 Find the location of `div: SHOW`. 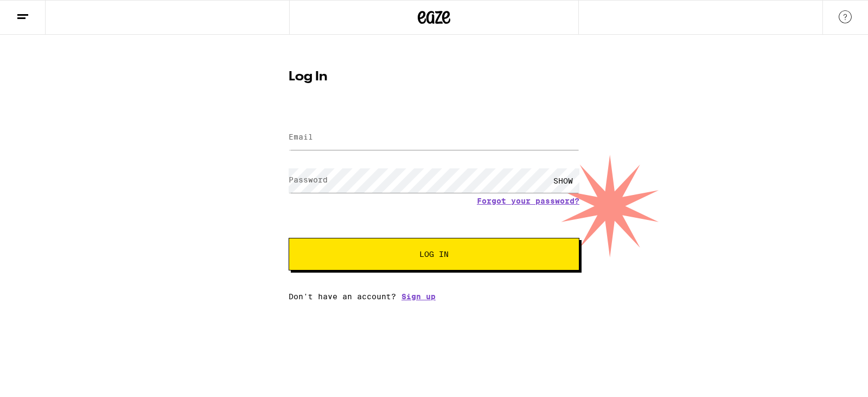

div: SHOW is located at coordinates (563, 180).